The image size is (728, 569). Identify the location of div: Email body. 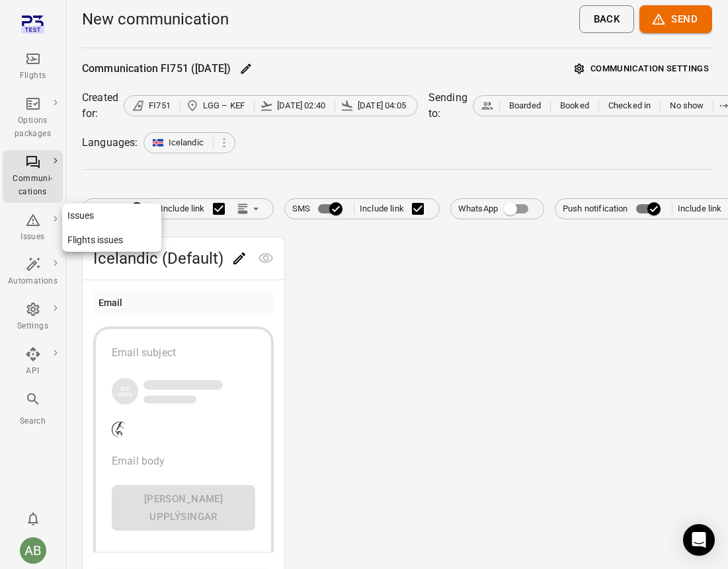
(183, 462).